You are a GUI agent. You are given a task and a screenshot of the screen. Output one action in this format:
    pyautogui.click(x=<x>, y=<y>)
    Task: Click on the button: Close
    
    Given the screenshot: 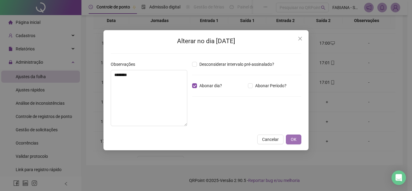 What is the action you would take?
    pyautogui.click(x=300, y=39)
    